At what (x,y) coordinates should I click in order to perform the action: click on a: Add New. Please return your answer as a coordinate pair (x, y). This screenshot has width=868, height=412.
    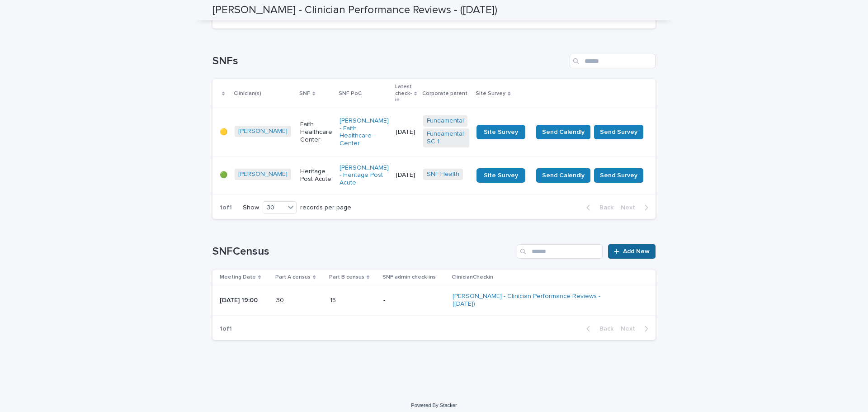
    Looking at the image, I should click on (632, 251).